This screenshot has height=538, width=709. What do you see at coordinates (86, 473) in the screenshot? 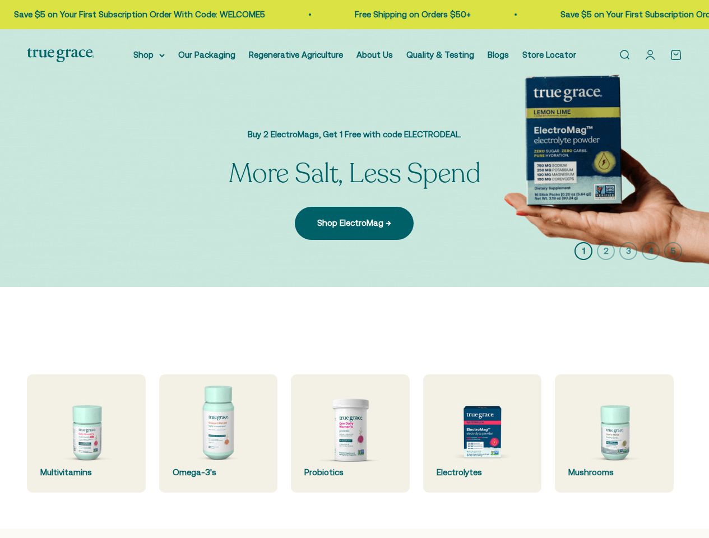
I see `div: Multivitamins` at bounding box center [86, 473].